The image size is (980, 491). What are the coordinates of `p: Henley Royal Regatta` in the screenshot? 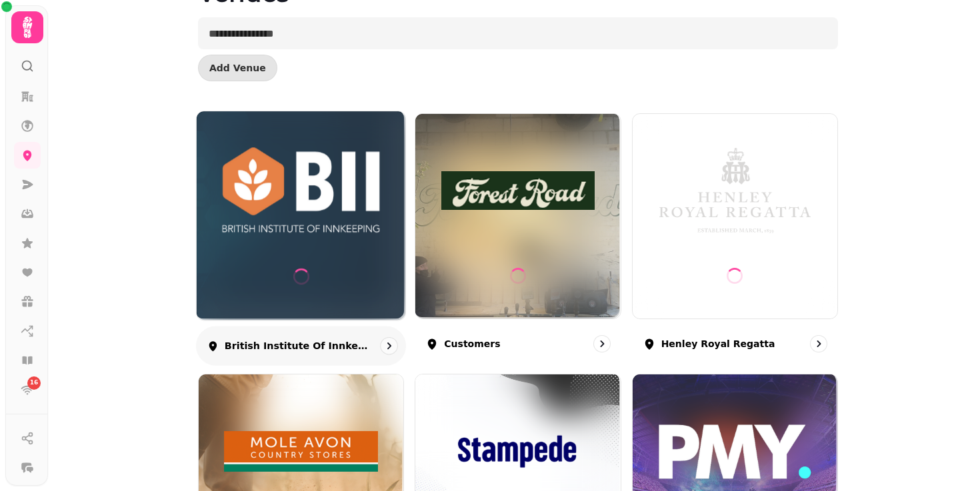 It's located at (718, 344).